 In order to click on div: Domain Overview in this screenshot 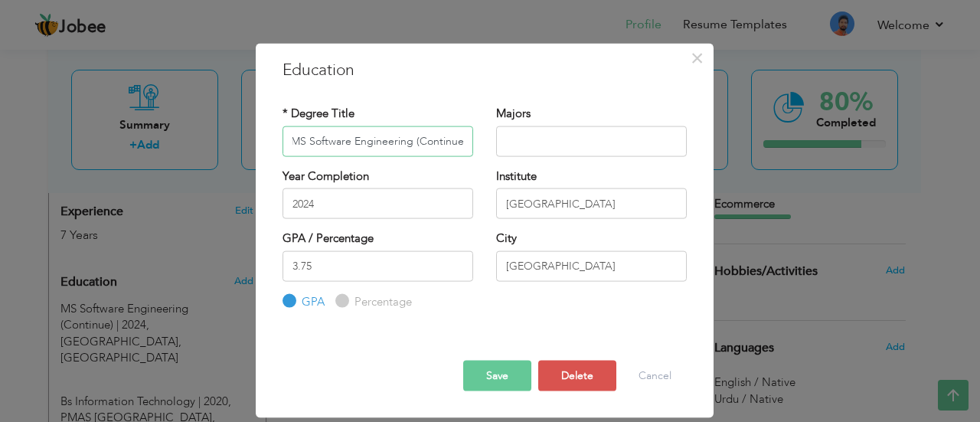, I will do `click(97, 95)`.